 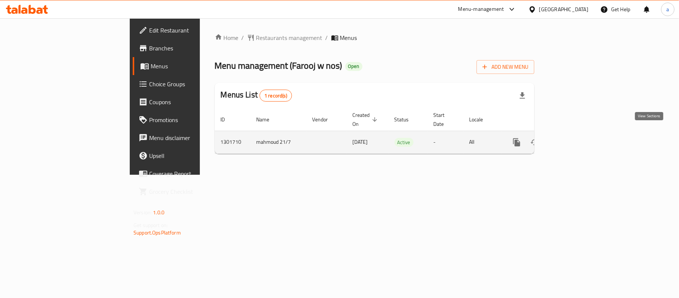 What do you see at coordinates (188, 120) in the screenshot?
I see `a: Promotions` at bounding box center [188, 120].